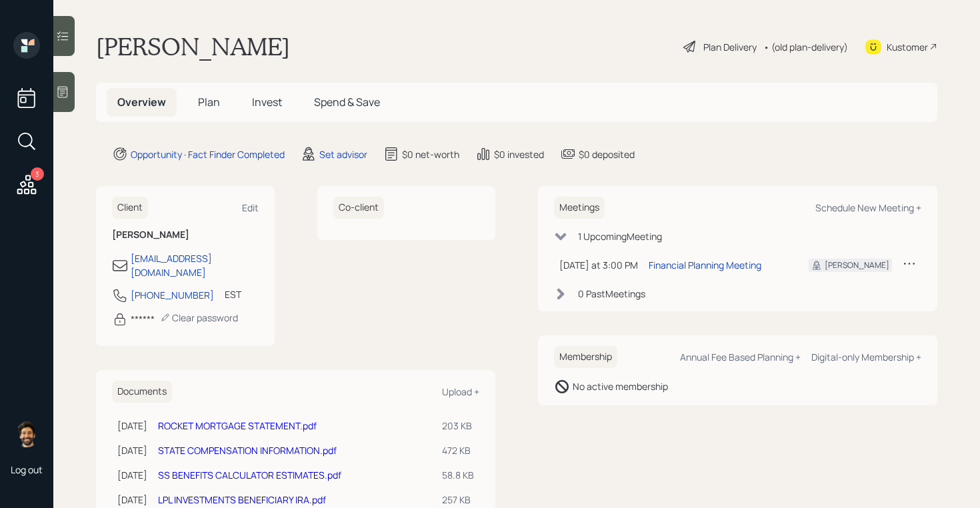 The image size is (980, 508). Describe the element at coordinates (620, 235) in the screenshot. I see `div: 1 Upcoming Meeting` at that location.